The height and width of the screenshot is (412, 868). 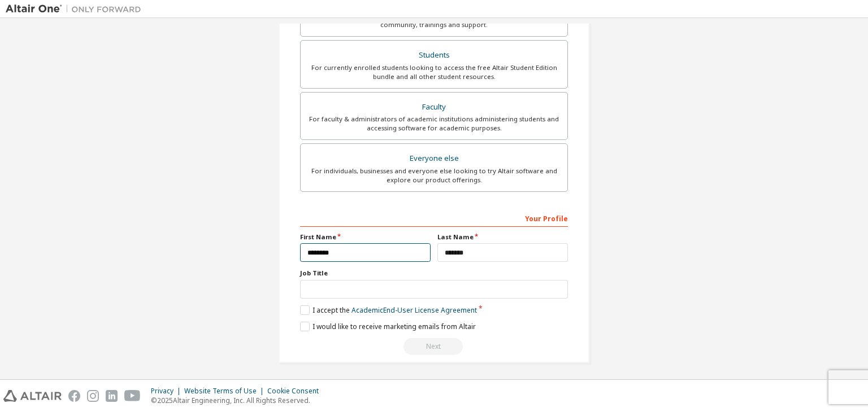 What do you see at coordinates (434, 55) in the screenshot?
I see `div: Students` at bounding box center [434, 55].